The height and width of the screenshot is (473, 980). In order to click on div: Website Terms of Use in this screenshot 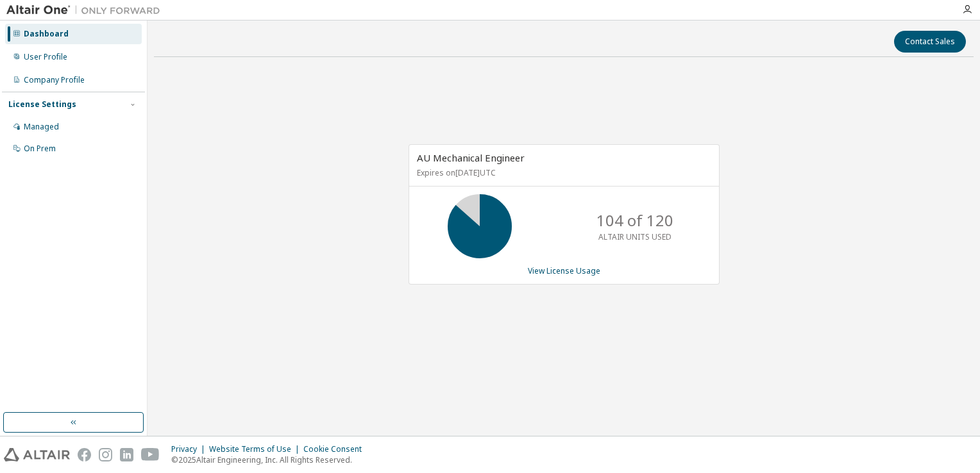, I will do `click(256, 449)`.